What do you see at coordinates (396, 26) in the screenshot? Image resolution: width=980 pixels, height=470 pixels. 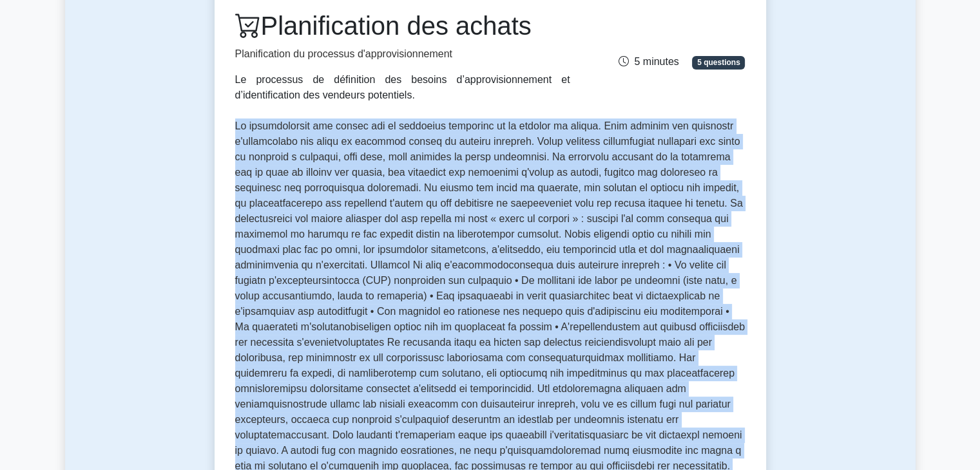 I see `font: Planification des achats` at bounding box center [396, 26].